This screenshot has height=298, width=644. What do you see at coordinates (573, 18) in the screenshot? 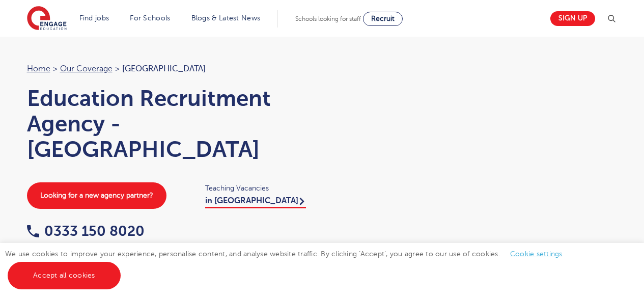
I see `a: Sign up` at bounding box center [573, 18].